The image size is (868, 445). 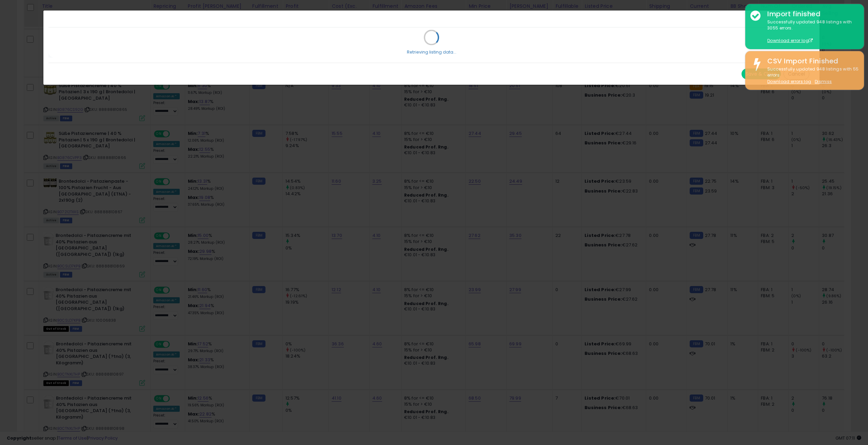 What do you see at coordinates (823, 81) in the screenshot?
I see `u: Dismiss` at bounding box center [823, 81].